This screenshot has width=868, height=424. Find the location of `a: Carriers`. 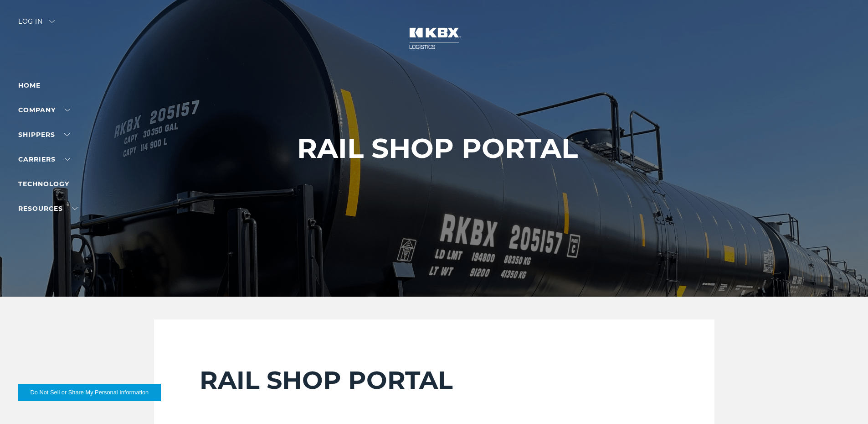

a: Carriers is located at coordinates (44, 159).